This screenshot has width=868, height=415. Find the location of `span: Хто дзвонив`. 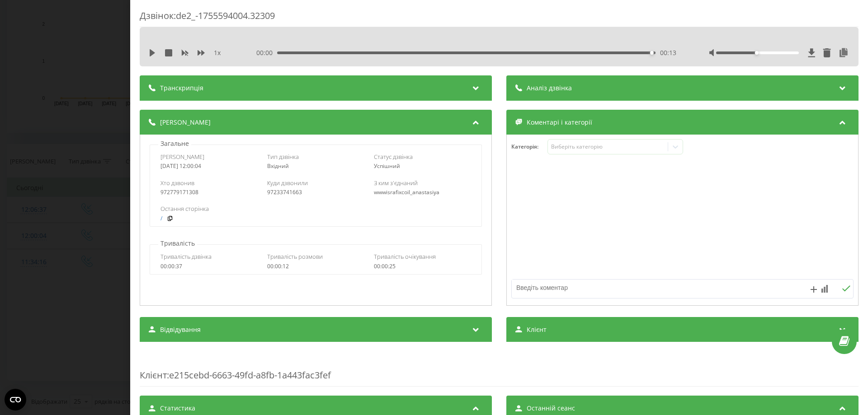

span: Хто дзвонив is located at coordinates (177, 183).